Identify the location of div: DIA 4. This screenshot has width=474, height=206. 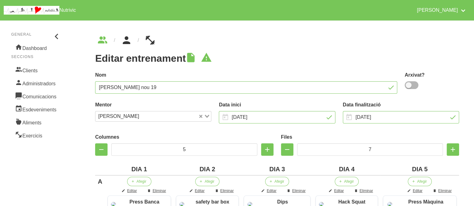
(346, 169).